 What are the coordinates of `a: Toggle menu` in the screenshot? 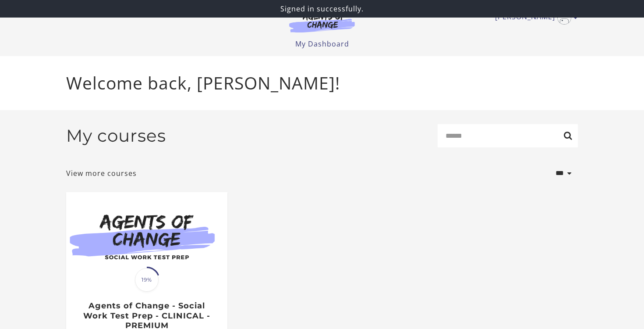 It's located at (534, 18).